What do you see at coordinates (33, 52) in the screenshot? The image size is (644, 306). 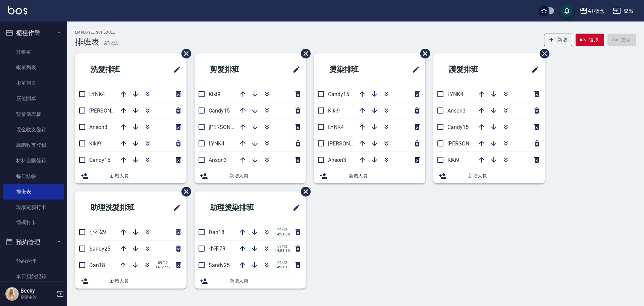 I see `a: 打帳單` at bounding box center [33, 52].